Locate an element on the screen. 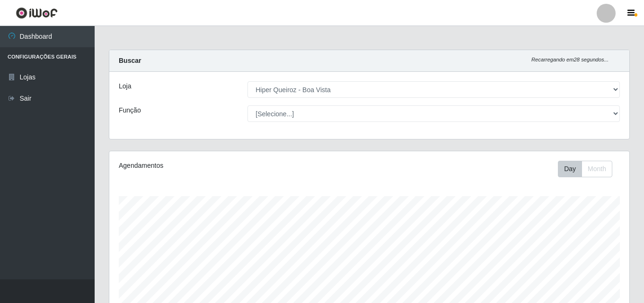 The image size is (644, 303). label: Função is located at coordinates (130, 110).